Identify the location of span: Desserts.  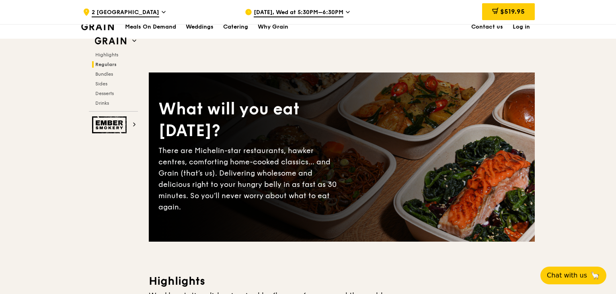
(105, 93).